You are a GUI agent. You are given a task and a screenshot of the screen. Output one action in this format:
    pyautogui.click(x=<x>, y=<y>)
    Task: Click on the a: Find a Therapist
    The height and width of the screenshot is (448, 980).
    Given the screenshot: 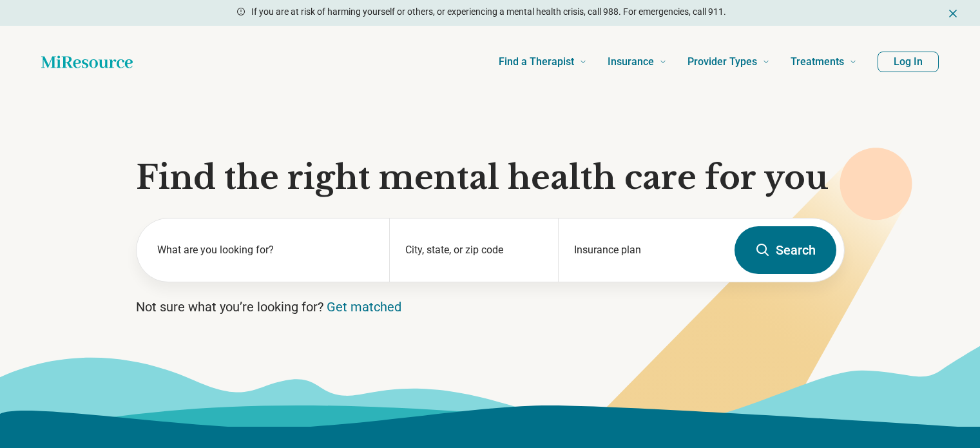 What is the action you would take?
    pyautogui.click(x=543, y=62)
    